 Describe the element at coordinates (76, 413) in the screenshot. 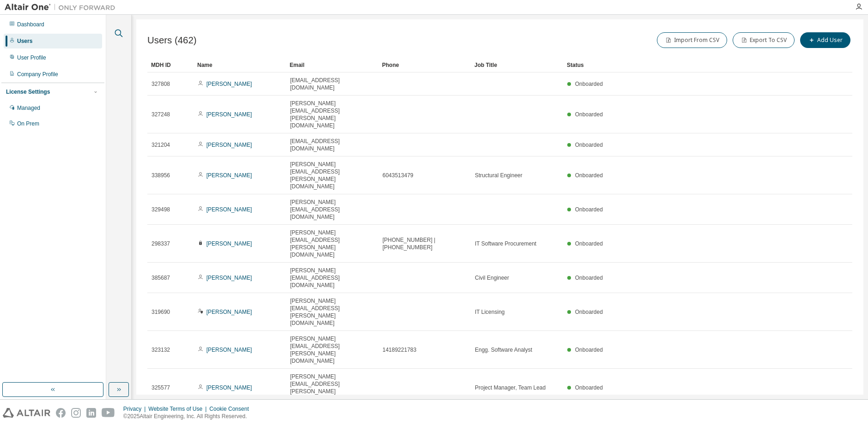

I see `img: instagram.svg` at that location.